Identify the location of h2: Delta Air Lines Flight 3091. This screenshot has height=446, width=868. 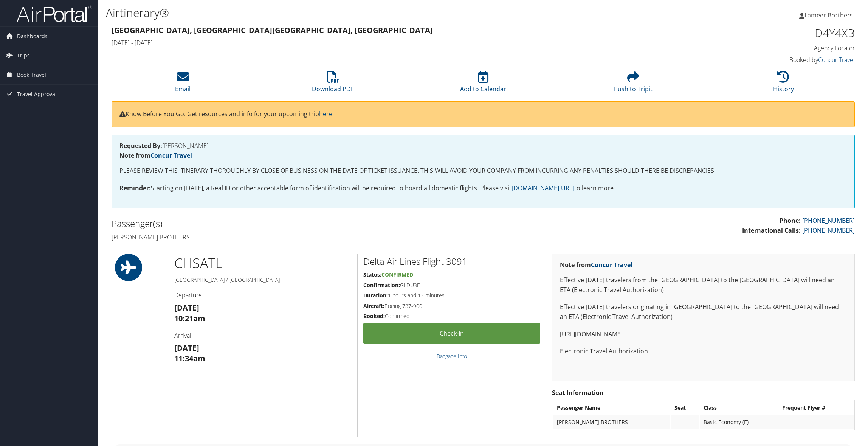
(451, 261).